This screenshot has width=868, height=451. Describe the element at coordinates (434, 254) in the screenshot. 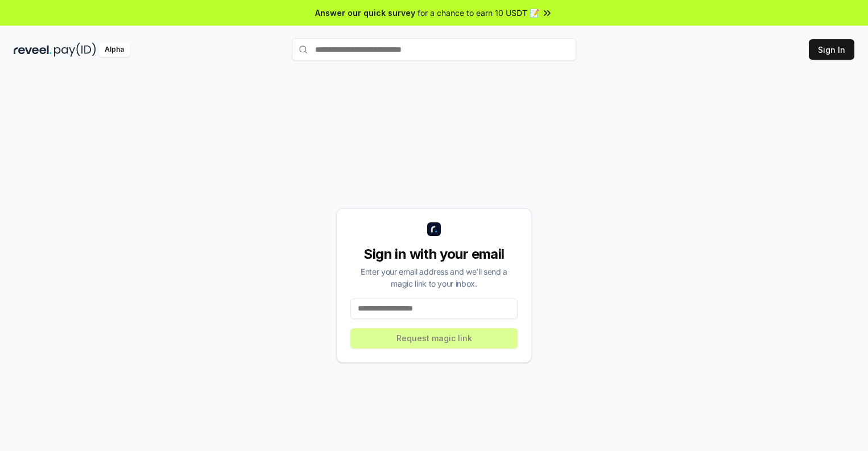

I see `div: Sign in with your email` at that location.